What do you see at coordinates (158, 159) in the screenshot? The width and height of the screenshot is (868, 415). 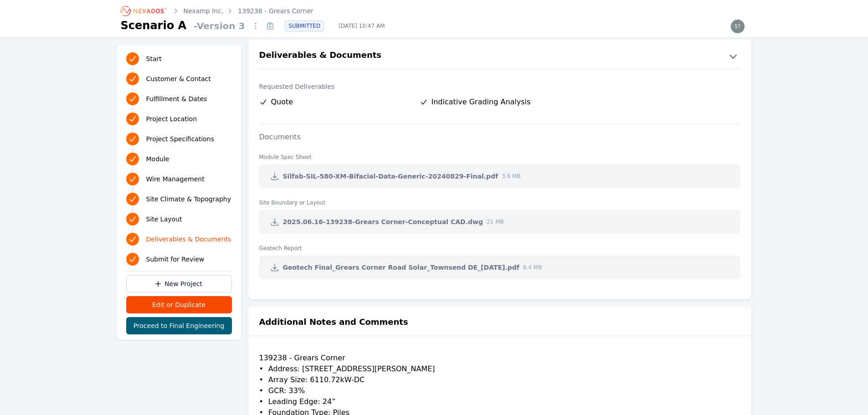 I see `span: Module` at bounding box center [158, 159].